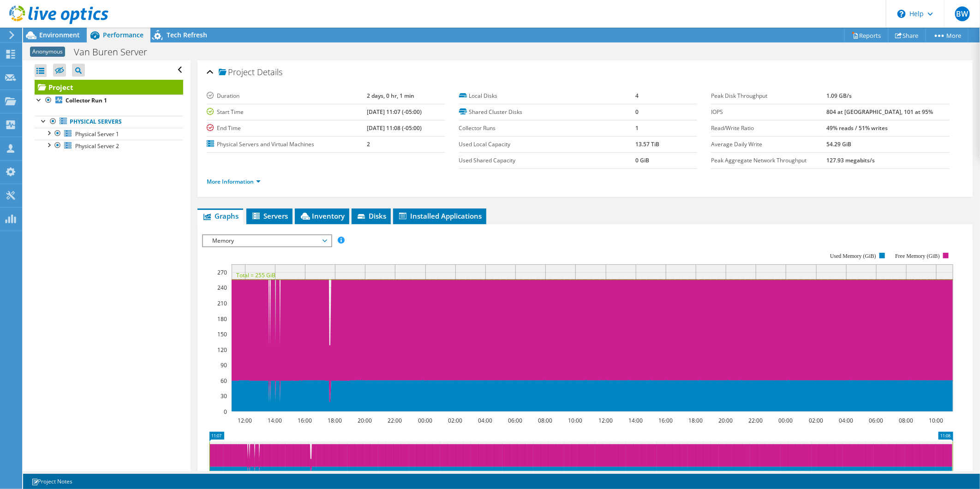 This screenshot has height=489, width=980. What do you see at coordinates (267, 241) in the screenshot?
I see `span: Memory` at bounding box center [267, 241].